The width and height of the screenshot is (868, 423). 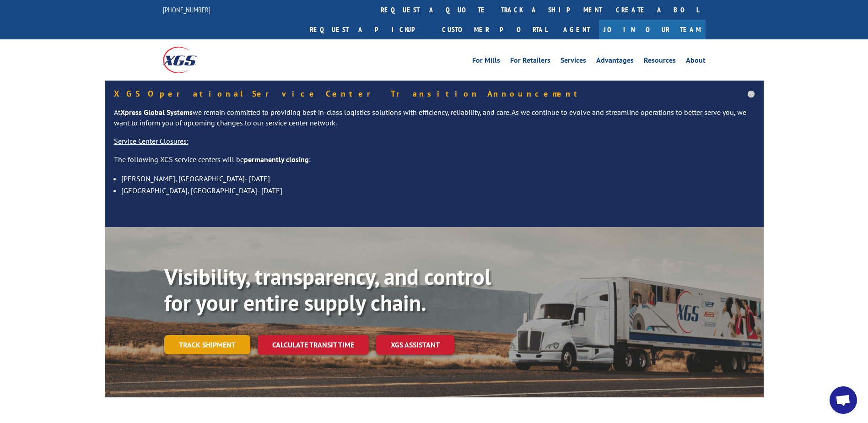 I want to click on a: Calculate transit time, so click(x=313, y=345).